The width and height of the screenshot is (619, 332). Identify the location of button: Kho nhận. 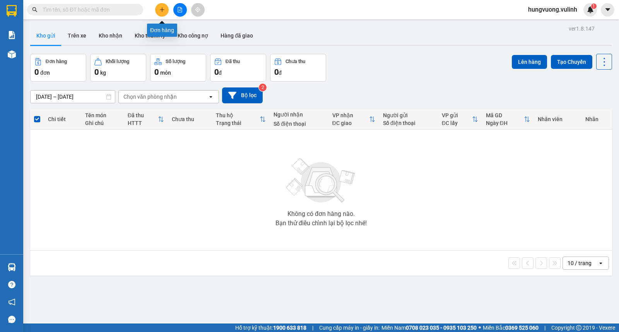
(110, 36).